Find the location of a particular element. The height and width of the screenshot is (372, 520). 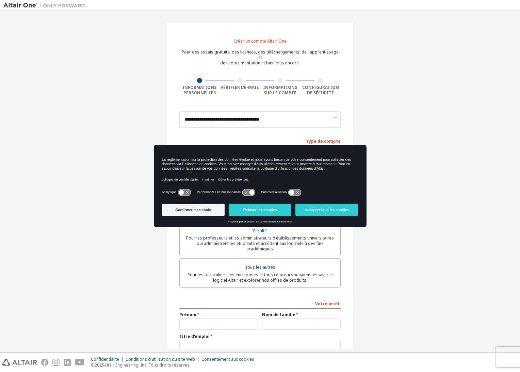

font: Votre profil is located at coordinates (328, 303).